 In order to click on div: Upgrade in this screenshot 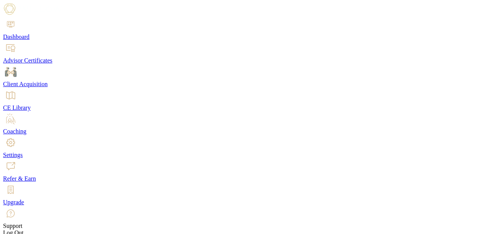, I will do `click(247, 202)`.